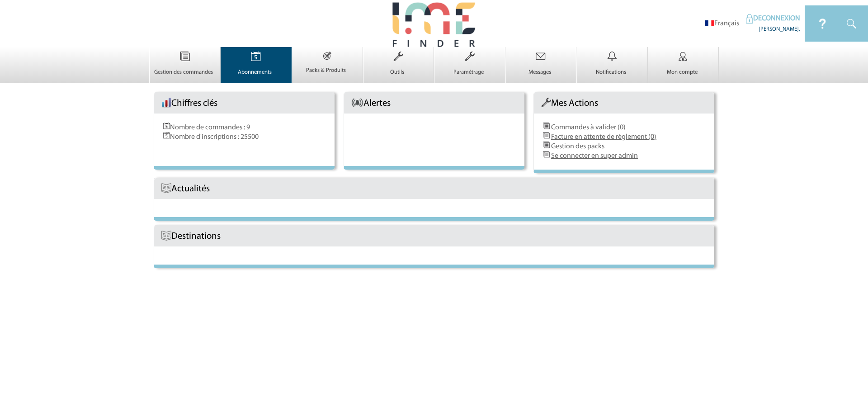 This screenshot has height=412, width=868. I want to click on img: Messages, so click(541, 57).